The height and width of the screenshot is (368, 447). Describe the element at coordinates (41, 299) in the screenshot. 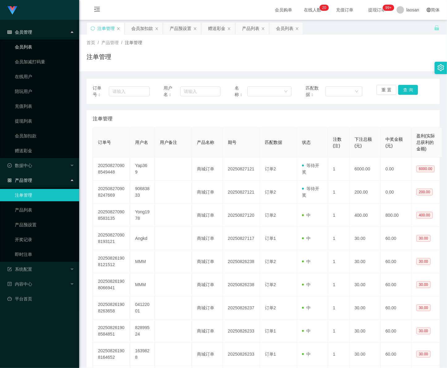

I see `a: 图标: dashboard平台首页` at that location.